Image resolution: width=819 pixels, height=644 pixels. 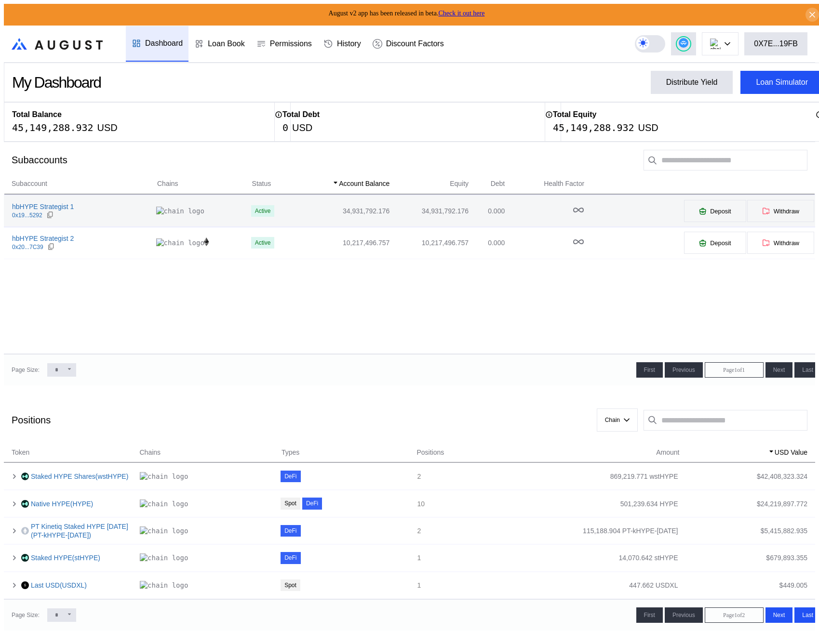 I want to click on button: 0X7E...19FB, so click(x=776, y=44).